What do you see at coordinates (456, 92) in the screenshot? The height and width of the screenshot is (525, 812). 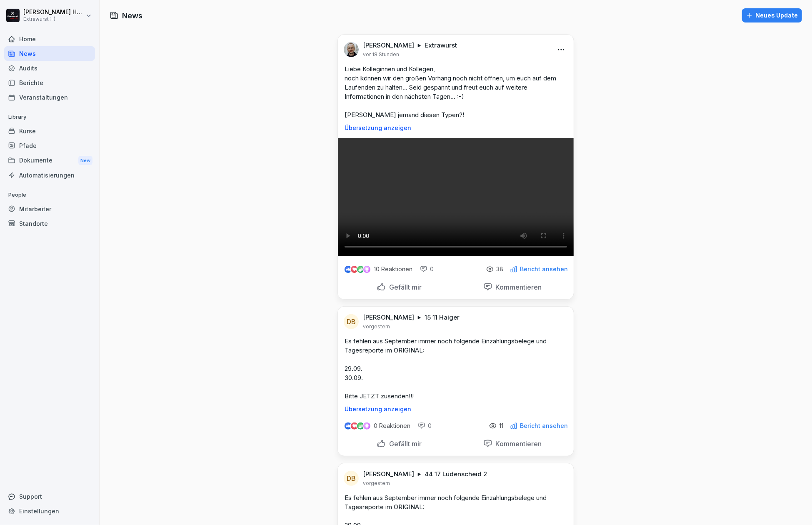 I see `p: Liebe Kolleginnen und Kollegen, noch können wir den großen Vorhang noch nicht öffnen, um euch auf...` at bounding box center [456, 92].